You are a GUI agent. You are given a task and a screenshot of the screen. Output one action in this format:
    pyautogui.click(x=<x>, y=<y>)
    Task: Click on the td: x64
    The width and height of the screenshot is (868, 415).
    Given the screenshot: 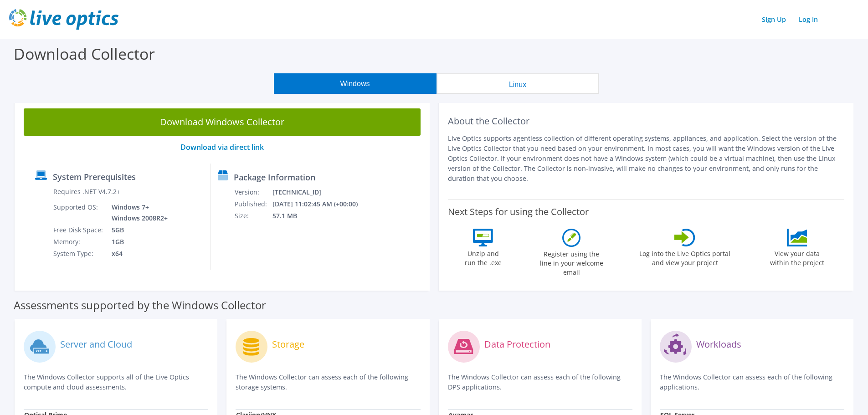 What is the action you would take?
    pyautogui.click(x=137, y=253)
    